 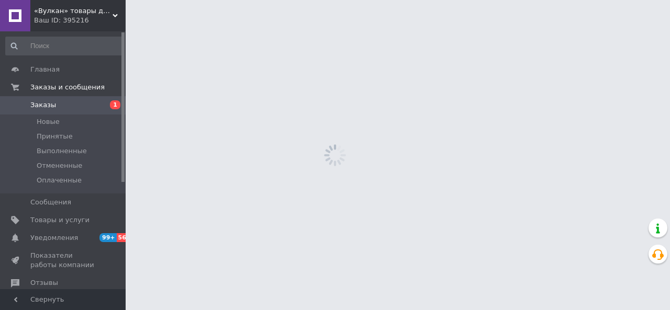 What do you see at coordinates (62, 151) in the screenshot?
I see `span: Выполненные` at bounding box center [62, 151].